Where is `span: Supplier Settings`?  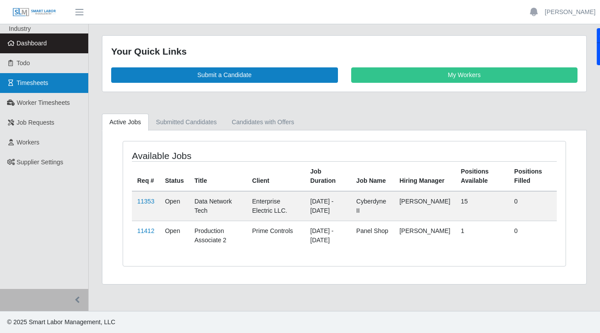 span: Supplier Settings is located at coordinates (40, 162).